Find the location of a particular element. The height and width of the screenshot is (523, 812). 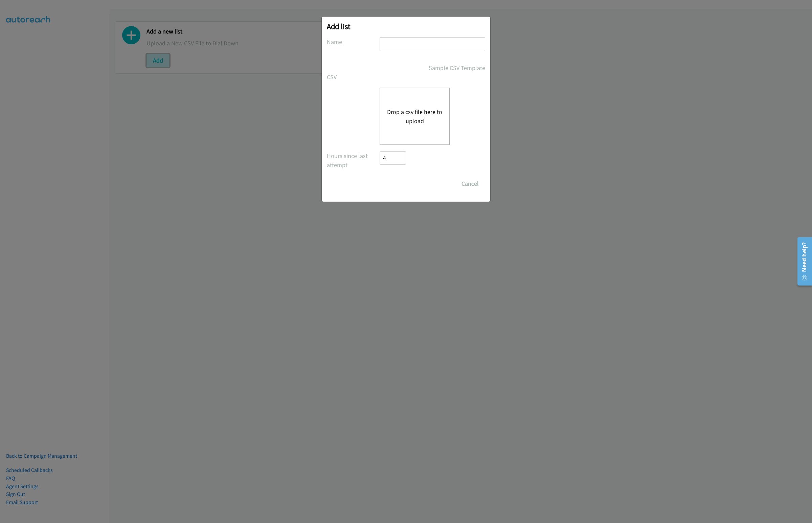

label: Name is located at coordinates (353, 41).